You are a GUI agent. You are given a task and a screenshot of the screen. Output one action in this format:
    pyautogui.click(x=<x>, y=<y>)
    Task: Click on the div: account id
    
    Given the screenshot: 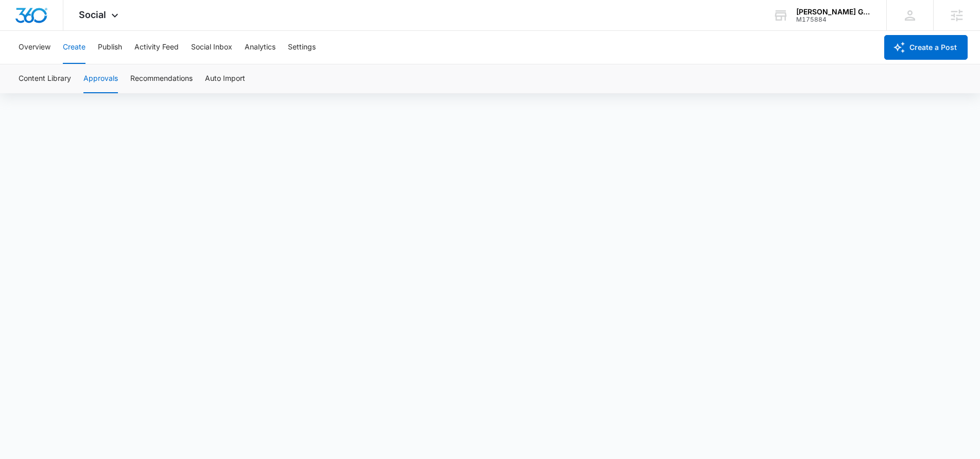 What is the action you would take?
    pyautogui.click(x=833, y=19)
    